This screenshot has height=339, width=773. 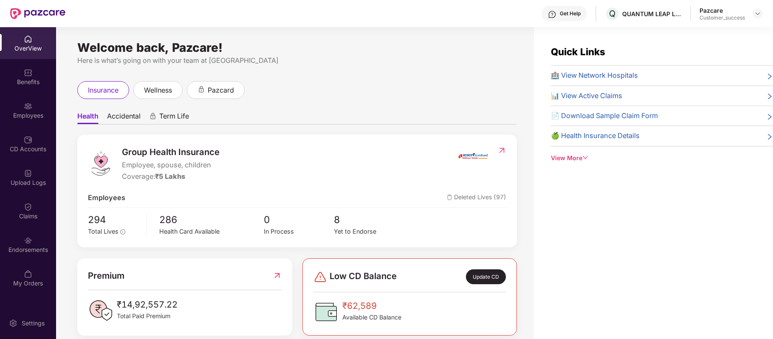 What do you see at coordinates (101, 311) in the screenshot?
I see `img: PaidPremiumIcon` at bounding box center [101, 311].